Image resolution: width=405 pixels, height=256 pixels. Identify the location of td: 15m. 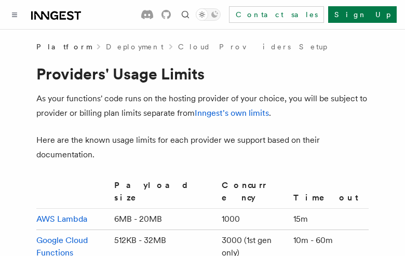
(329, 219).